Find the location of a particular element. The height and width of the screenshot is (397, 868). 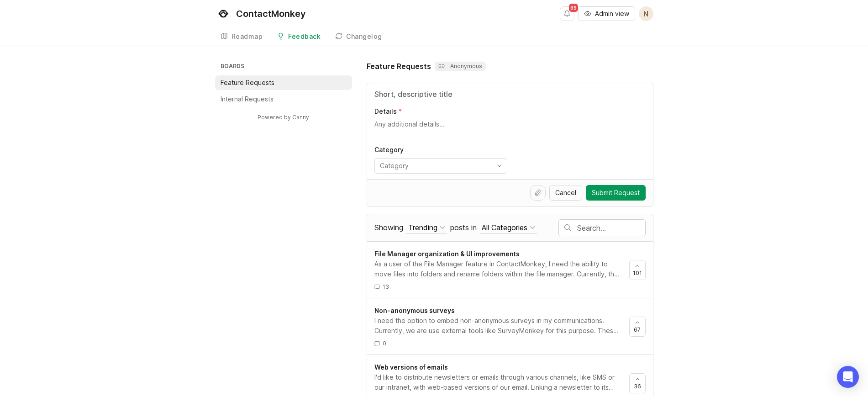

div: Feedback is located at coordinates (304, 37).